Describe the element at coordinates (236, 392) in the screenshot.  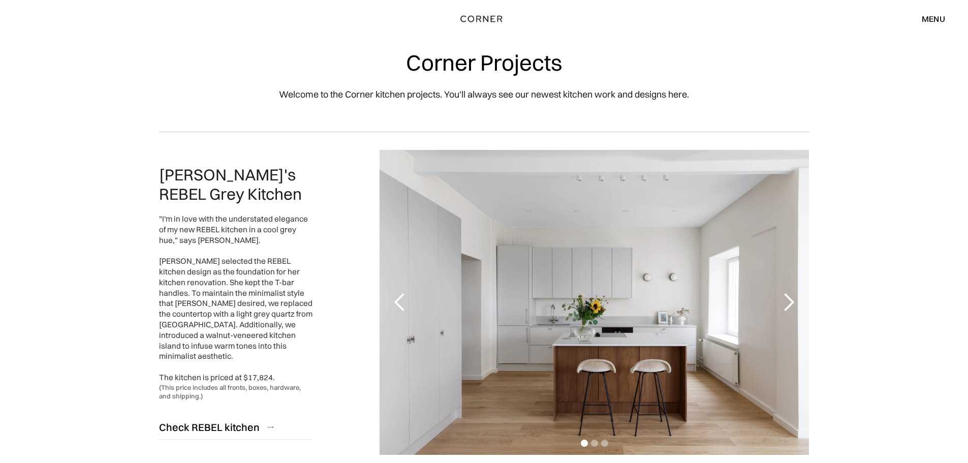
I see `div: (This price includes all fronts, boxes, hardware, and shipping.)` at that location.